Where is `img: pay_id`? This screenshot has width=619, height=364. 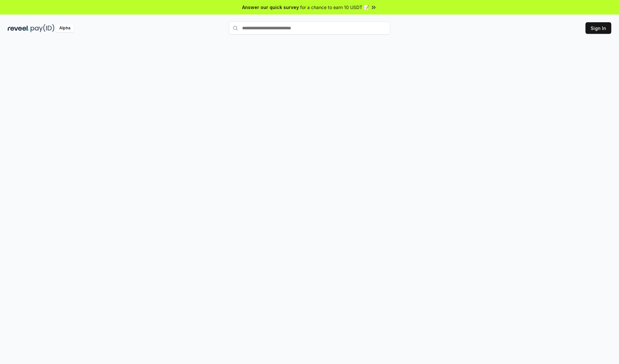 img: pay_id is located at coordinates (43, 28).